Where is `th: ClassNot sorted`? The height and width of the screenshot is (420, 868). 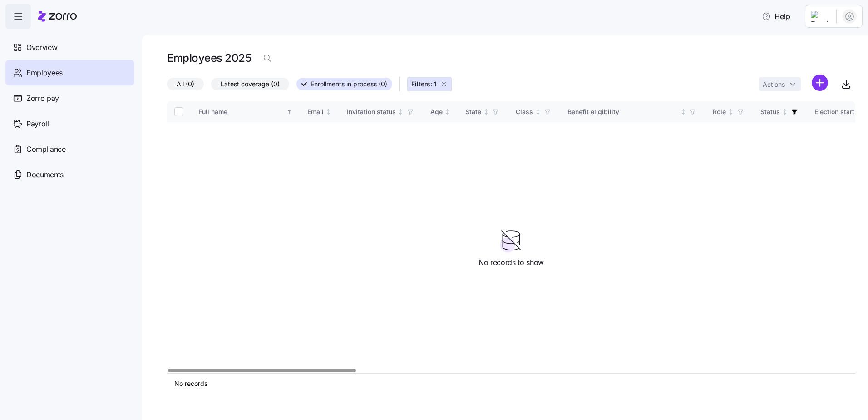 th: ClassNot sorted is located at coordinates (534, 112).